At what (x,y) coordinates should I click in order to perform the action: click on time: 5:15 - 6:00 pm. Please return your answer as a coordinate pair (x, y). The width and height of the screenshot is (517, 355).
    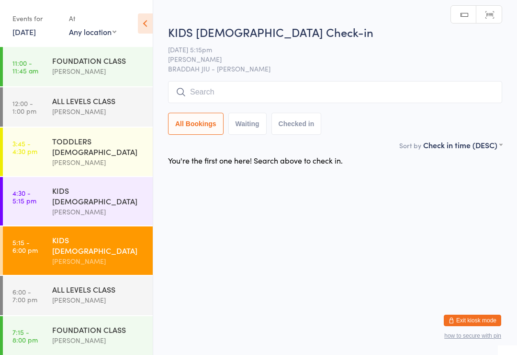
    Looking at the image, I should click on (25, 246).